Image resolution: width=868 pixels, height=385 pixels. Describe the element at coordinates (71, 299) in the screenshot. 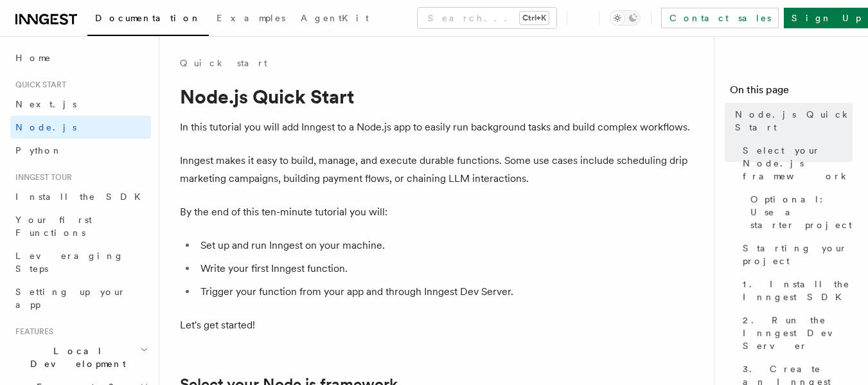

I see `span: Setting up your app` at that location.